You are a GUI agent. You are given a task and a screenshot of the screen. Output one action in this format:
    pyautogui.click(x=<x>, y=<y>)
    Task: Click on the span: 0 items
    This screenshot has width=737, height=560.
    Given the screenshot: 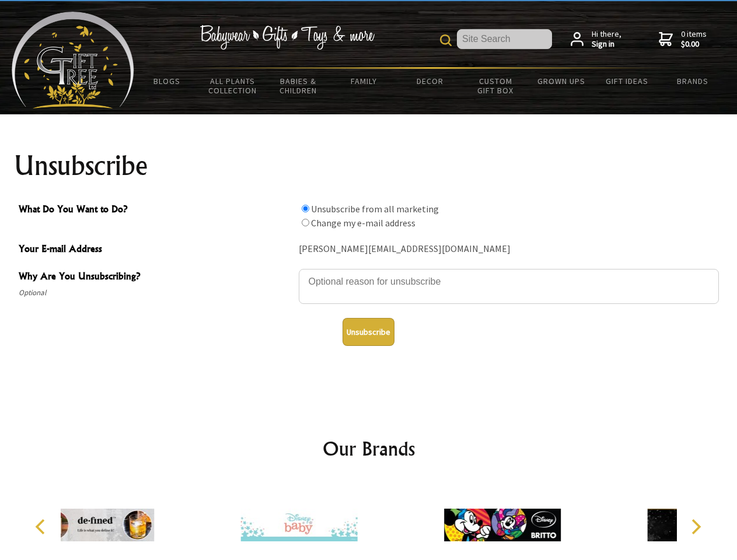 What is the action you would take?
    pyautogui.click(x=694, y=39)
    